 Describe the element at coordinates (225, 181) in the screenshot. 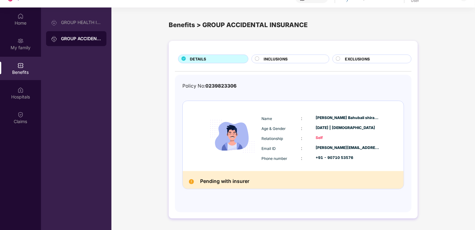

I see `h2: Pending with insurer` at that location.